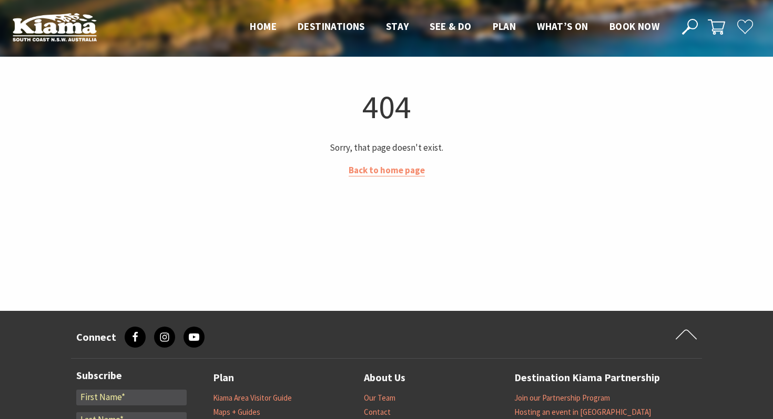  What do you see at coordinates (252, 398) in the screenshot?
I see `a: Kiama Area Visitor Guide` at bounding box center [252, 398].